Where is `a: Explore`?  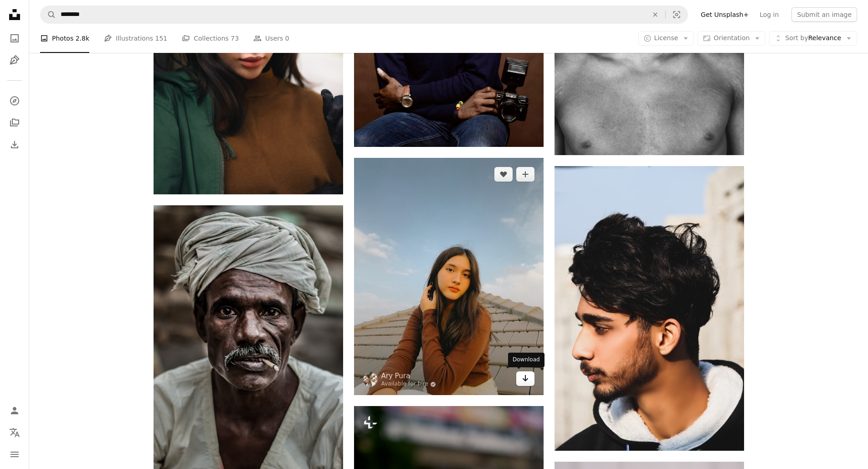 a: Explore is located at coordinates (15, 100).